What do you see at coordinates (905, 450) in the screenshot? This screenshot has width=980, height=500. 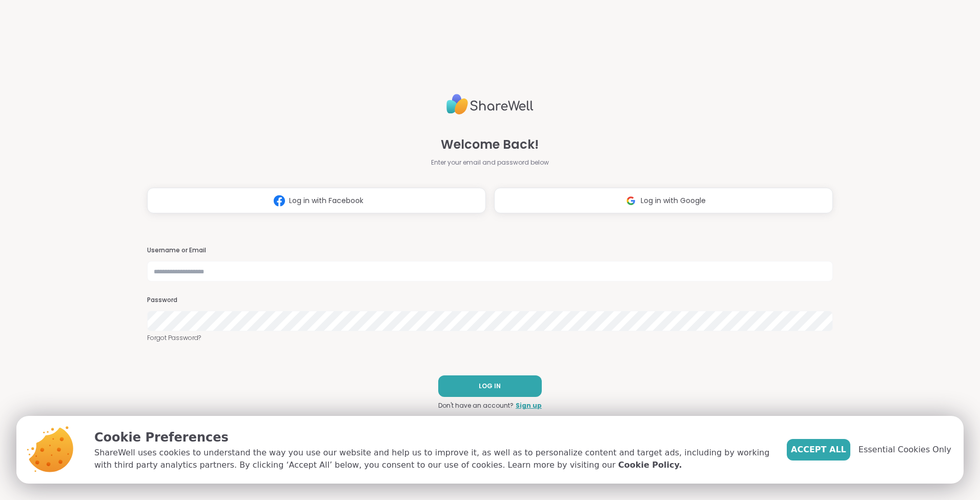 I see `span: Essential Cookies Only` at bounding box center [905, 450].